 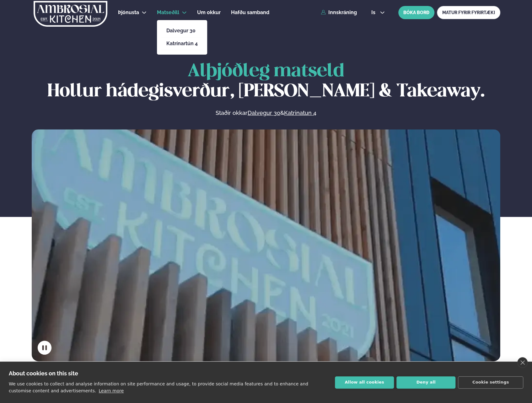 What do you see at coordinates (300, 113) in the screenshot?
I see `a: Katrinatun 4` at bounding box center [300, 113].